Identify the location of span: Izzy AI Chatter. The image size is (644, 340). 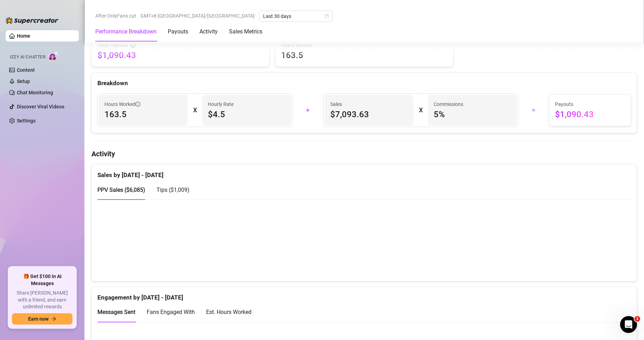
(27, 57).